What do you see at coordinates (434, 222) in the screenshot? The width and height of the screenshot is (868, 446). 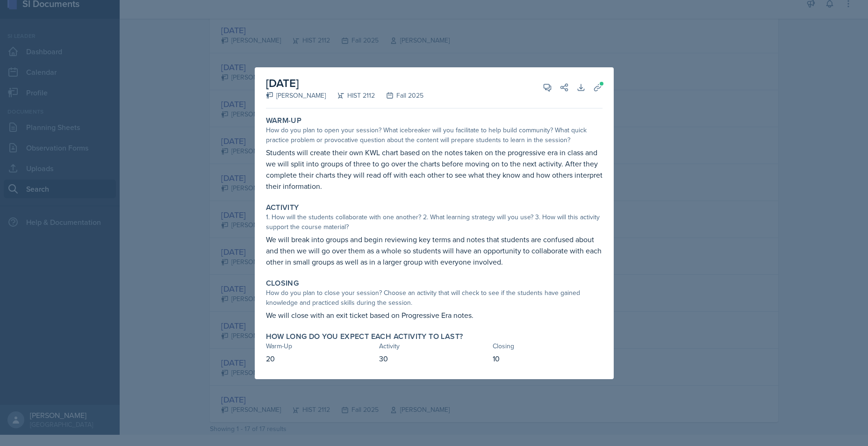 I see `div: 1. How will the students collaborate with one another? 2. What learning strategy will you use? 3....` at bounding box center [434, 222].